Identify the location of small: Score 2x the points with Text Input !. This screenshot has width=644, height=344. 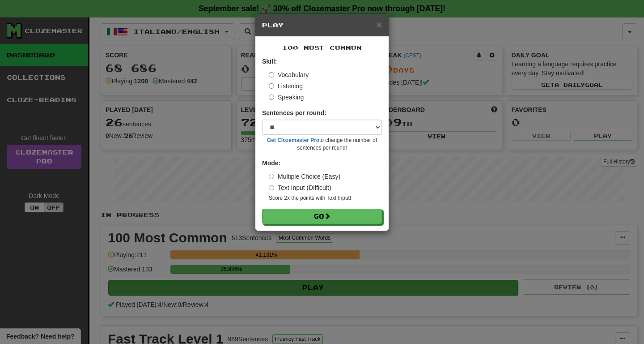
(325, 198).